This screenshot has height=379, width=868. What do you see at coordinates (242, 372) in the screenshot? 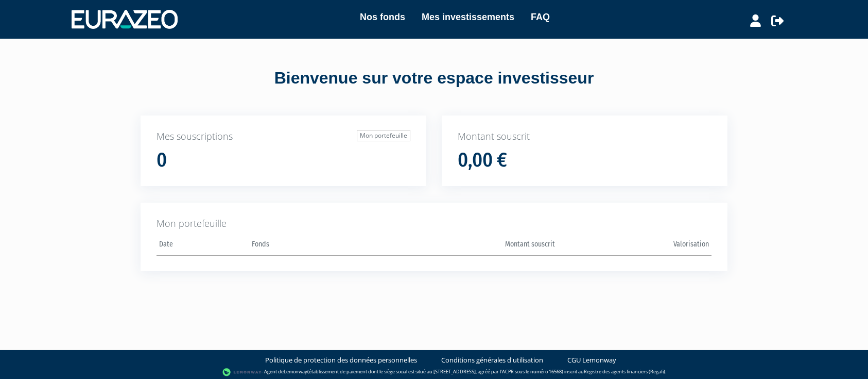
I see `img: logo-lemonway.png` at bounding box center [242, 372].